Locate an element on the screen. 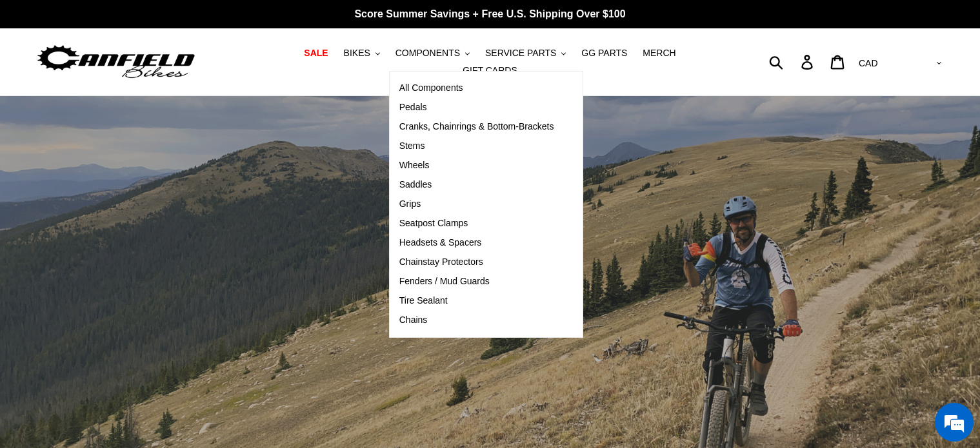  a: GIFT CARDS is located at coordinates (490, 70).